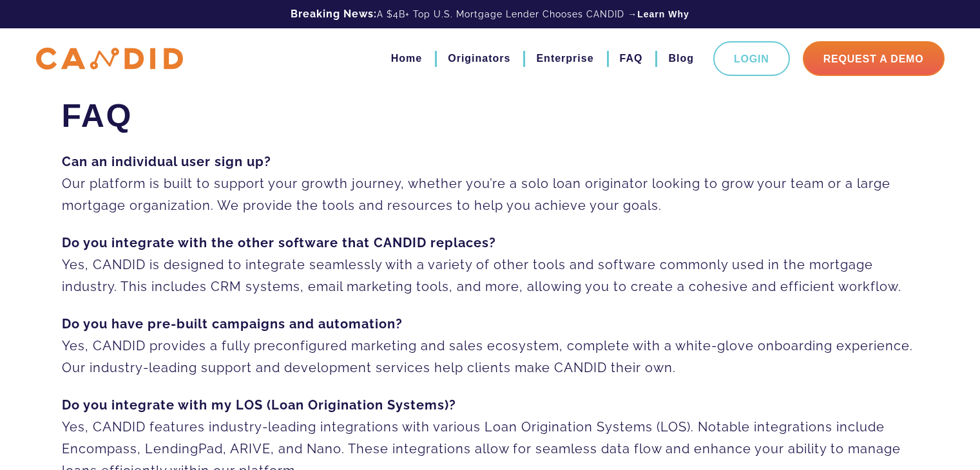 Image resolution: width=980 pixels, height=470 pixels. I want to click on p: Yes, CANDID provides a fully preconfigured marketing and sales ecosystem, complete with a white-g..., so click(490, 346).